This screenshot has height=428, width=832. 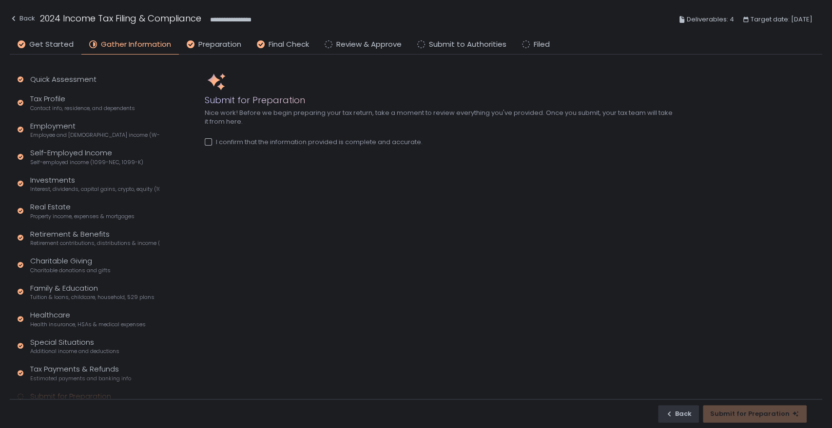 What do you see at coordinates (88, 325) in the screenshot?
I see `span: Health insurance, HSAs & medical expenses` at bounding box center [88, 325].